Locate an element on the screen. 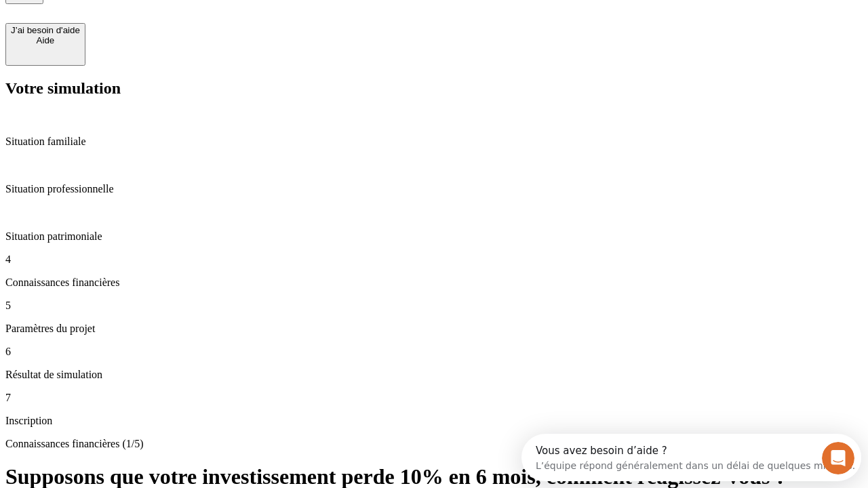 The height and width of the screenshot is (488, 868). div: Ouvrir le Messenger Intercom is located at coordinates (189, 24).